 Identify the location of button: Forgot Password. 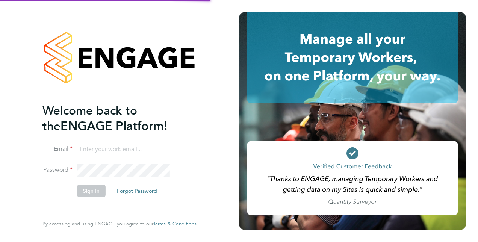
(137, 191).